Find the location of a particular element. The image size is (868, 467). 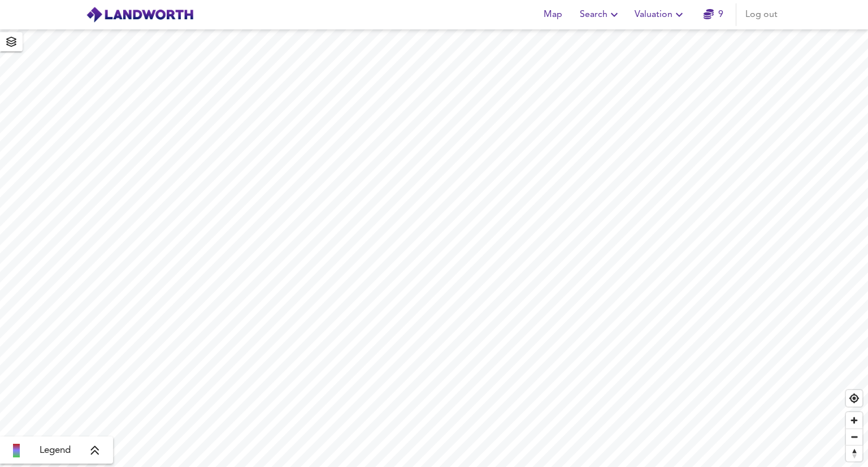

button: Zoom in is located at coordinates (854, 420).